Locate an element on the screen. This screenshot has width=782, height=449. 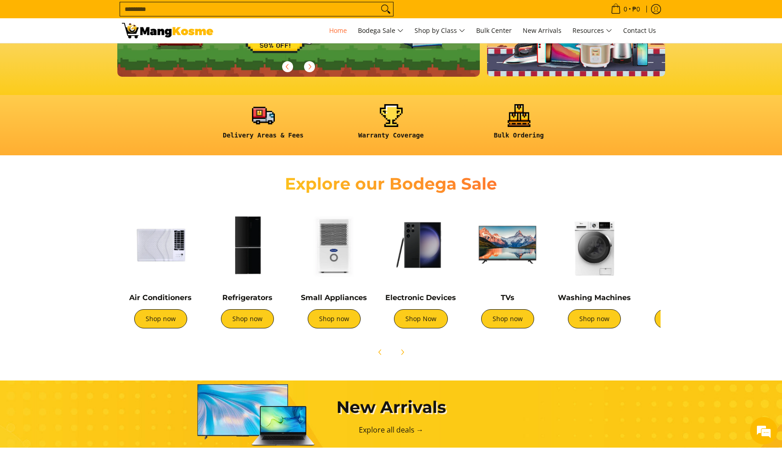
a: Resources is located at coordinates (592, 31).